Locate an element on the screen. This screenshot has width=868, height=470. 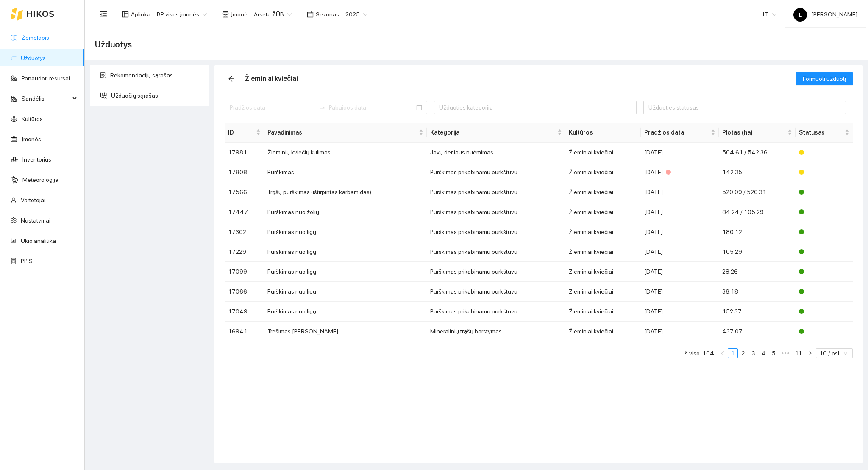
span: Sezonas : is located at coordinates (328, 14).